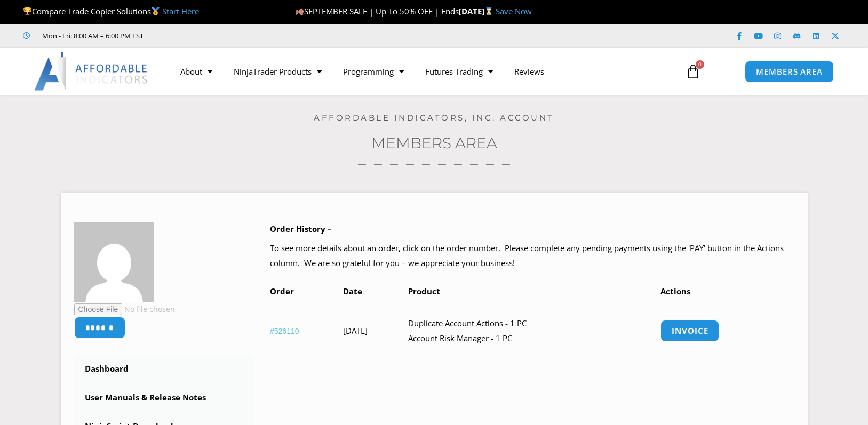  What do you see at coordinates (514, 11) in the screenshot?
I see `a: Save Now` at bounding box center [514, 11].